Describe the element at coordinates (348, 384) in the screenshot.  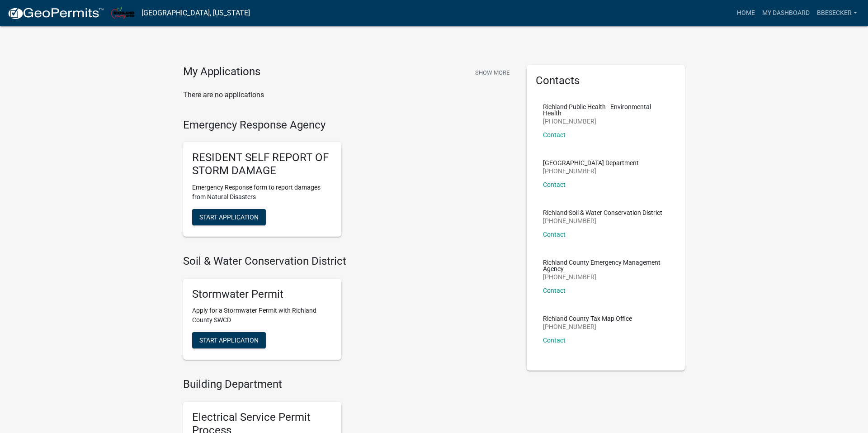
I see `h4: Building Department` at that location.